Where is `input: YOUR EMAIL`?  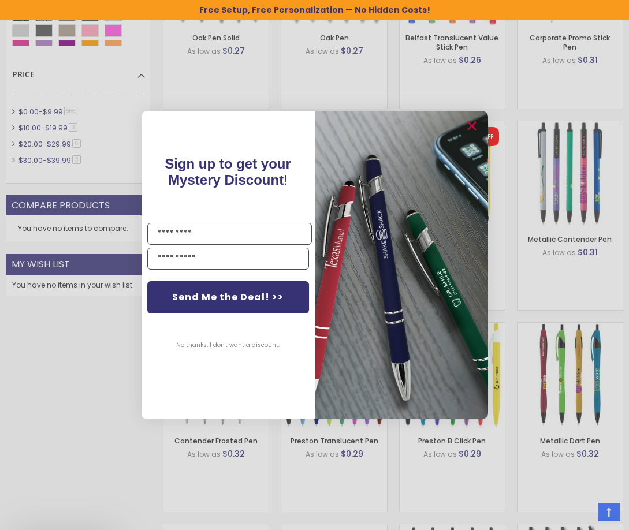 input: YOUR EMAIL is located at coordinates (228, 259).